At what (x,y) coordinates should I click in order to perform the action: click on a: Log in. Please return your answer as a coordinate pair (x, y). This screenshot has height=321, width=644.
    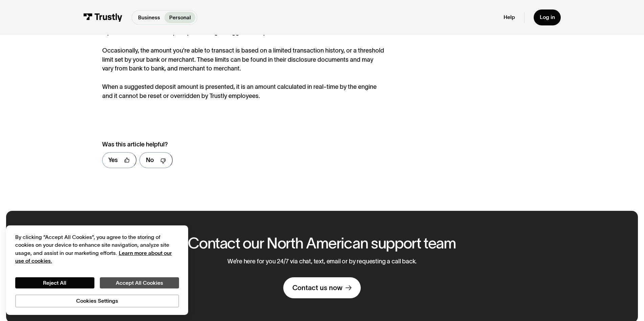
    Looking at the image, I should click on (547, 18).